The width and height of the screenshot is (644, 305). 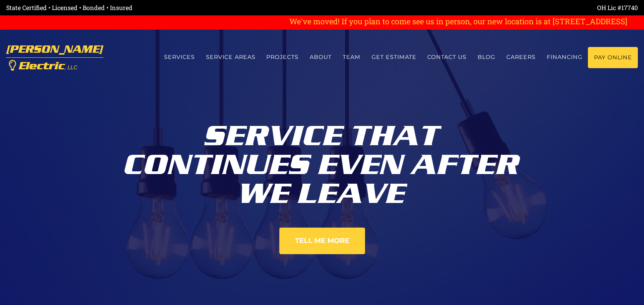 I want to click on div: State Certified • Licensed • Bonded • Insured, so click(x=164, y=8).